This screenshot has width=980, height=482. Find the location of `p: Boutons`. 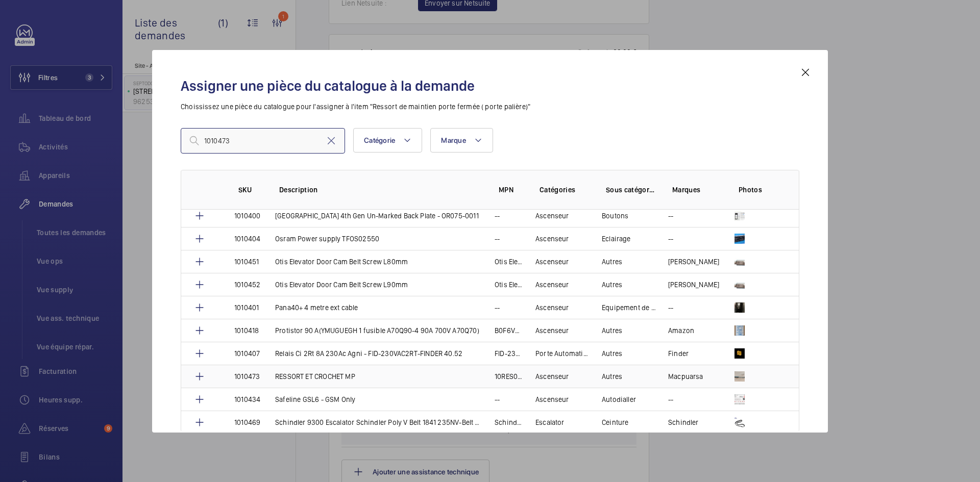

p: Boutons is located at coordinates (615, 216).